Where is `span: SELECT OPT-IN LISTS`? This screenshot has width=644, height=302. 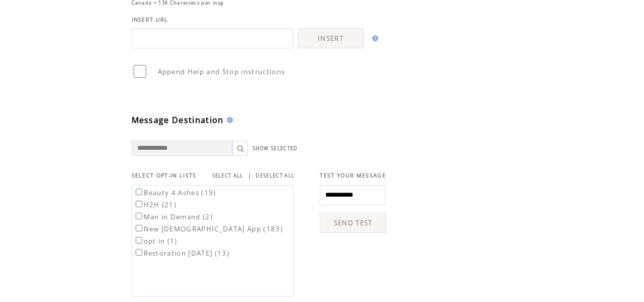
span: SELECT OPT-IN LISTS is located at coordinates (164, 176).